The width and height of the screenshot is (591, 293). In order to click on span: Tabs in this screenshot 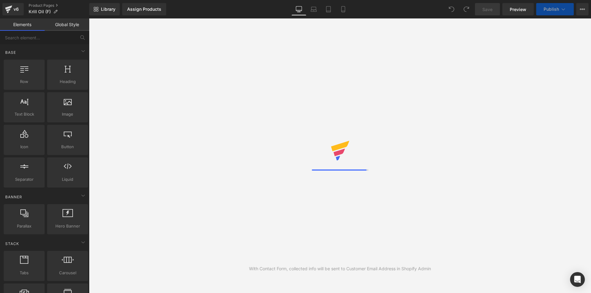, I will do `click(24, 273)`.